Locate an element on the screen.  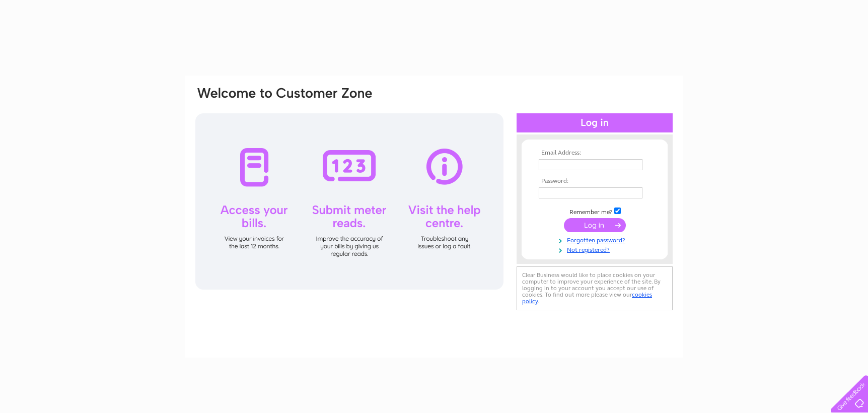
a: cookies policy is located at coordinates (586, 297).